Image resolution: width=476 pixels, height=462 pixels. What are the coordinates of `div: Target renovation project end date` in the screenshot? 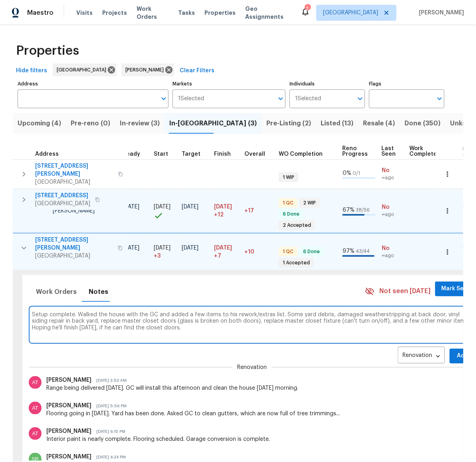 It's located at (195, 154).